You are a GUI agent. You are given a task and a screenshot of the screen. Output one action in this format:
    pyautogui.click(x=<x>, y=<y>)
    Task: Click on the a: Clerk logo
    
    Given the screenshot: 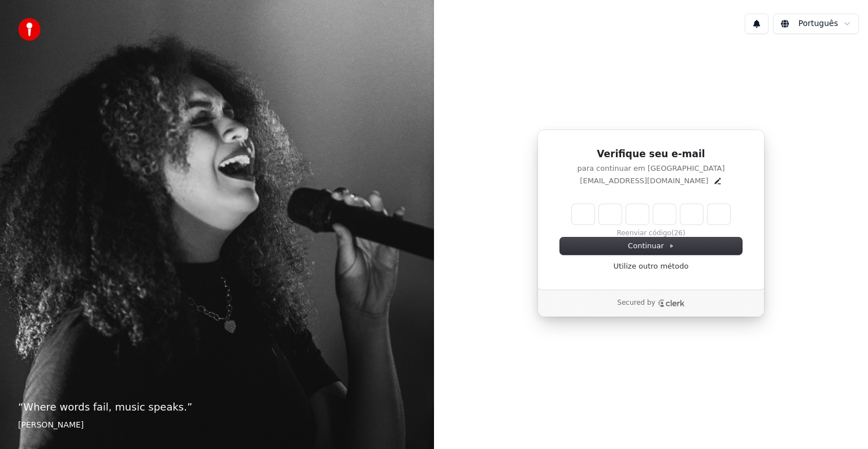 What is the action you would take?
    pyautogui.click(x=671, y=303)
    